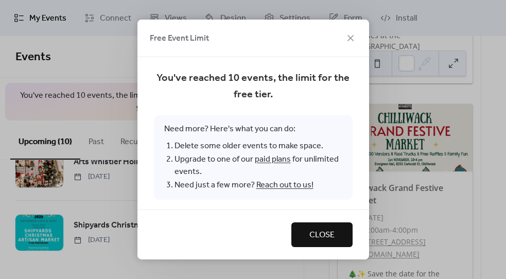 The height and width of the screenshot is (279, 506). Describe the element at coordinates (259, 166) in the screenshot. I see `li: Upgrade to one of our for unlimited events.` at that location.